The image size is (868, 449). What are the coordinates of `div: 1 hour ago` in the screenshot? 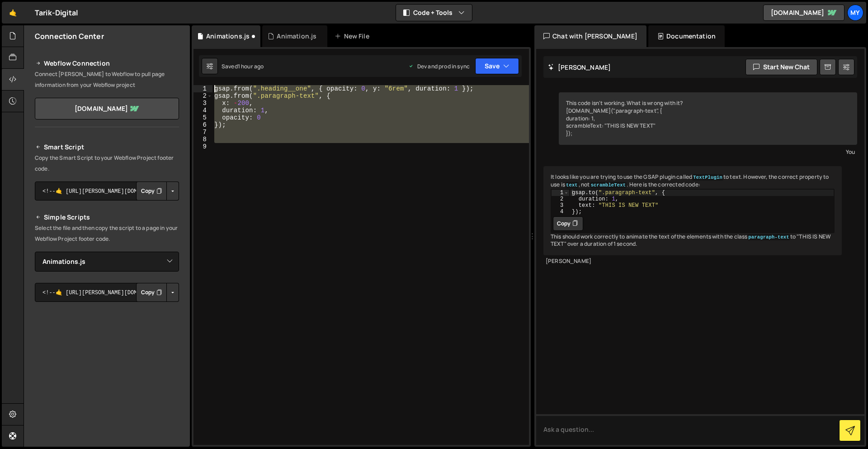 It's located at (251, 66).